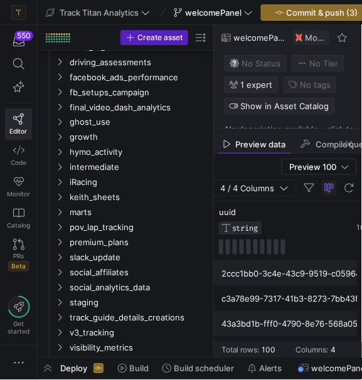  I want to click on img: undefined, so click(299, 38).